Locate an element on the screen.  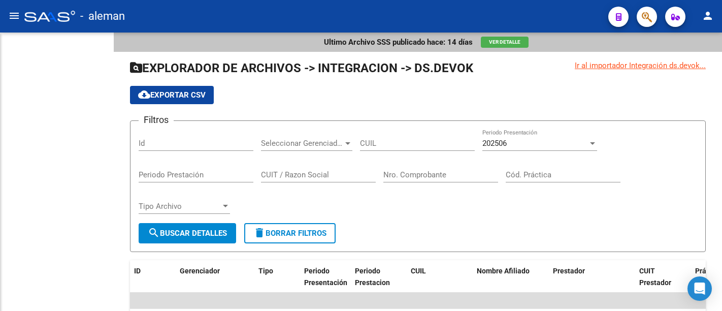
span: - aleman is located at coordinates (103, 16).